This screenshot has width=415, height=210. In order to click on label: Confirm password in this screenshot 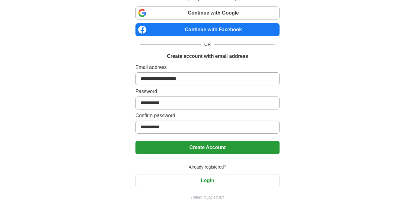, I will do `click(207, 115)`.